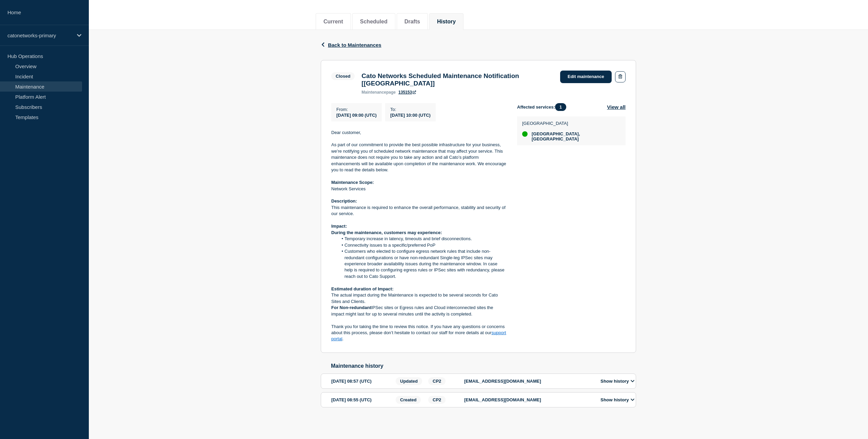 The width and height of the screenshot is (868, 439). I want to click on span: Created, so click(408, 400).